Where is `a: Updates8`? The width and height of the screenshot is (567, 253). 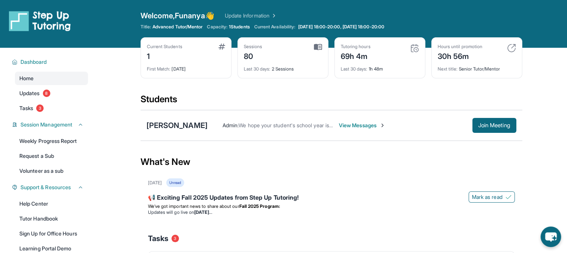 a: Updates8 is located at coordinates (51, 93).